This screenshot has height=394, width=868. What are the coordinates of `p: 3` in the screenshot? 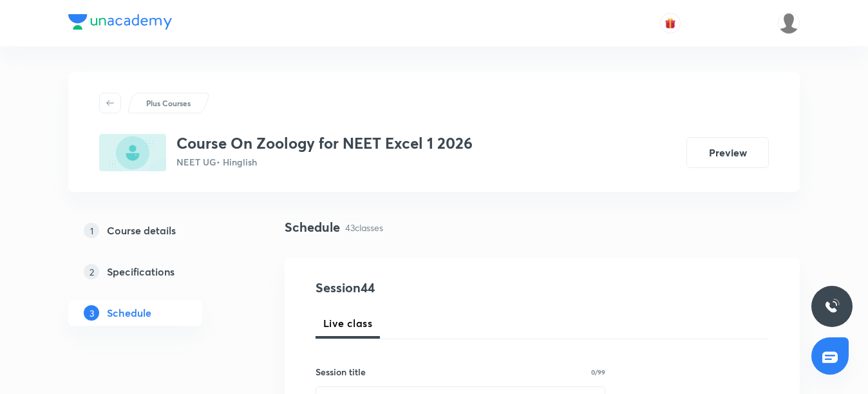 It's located at (91, 313).